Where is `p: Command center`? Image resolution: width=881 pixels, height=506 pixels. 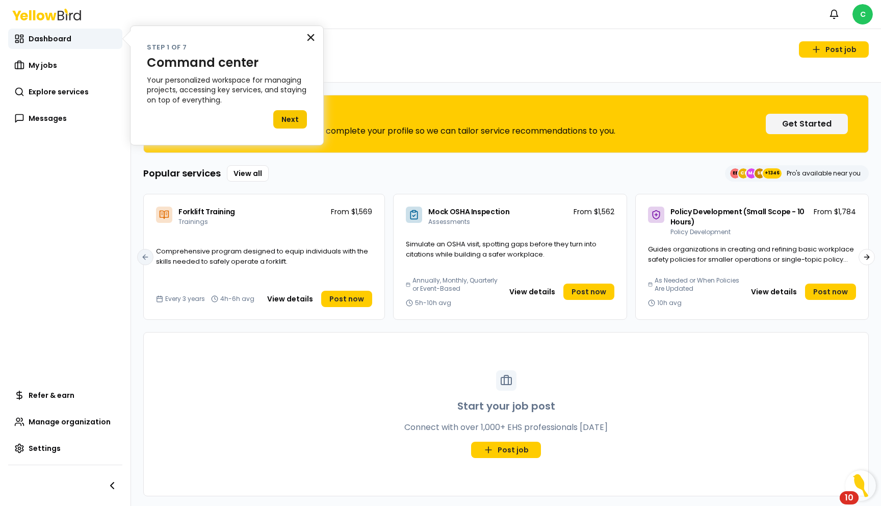
p: Command center is located at coordinates (227, 63).